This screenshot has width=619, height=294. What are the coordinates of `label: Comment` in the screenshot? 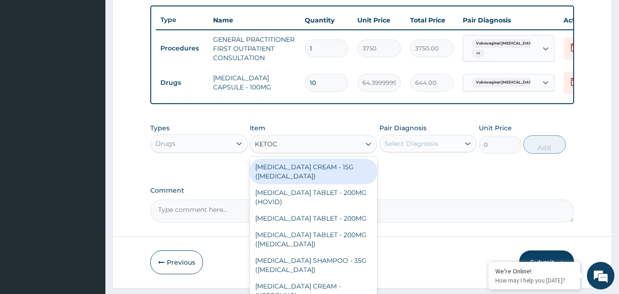 It's located at (362, 190).